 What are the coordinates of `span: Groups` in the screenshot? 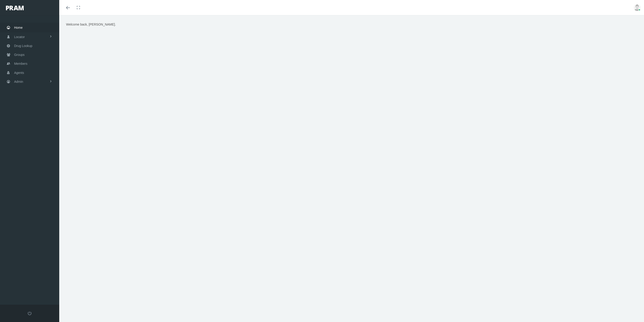 It's located at (20, 55).